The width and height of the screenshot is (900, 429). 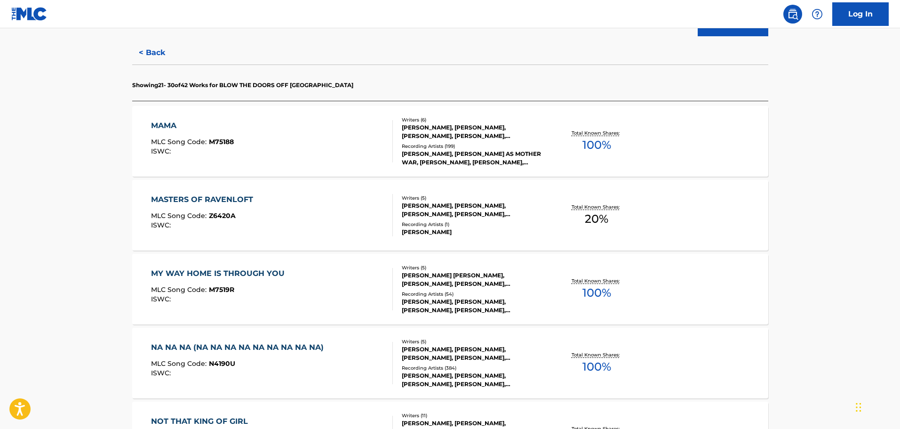 What do you see at coordinates (859, 407) in the screenshot?
I see `div: Drag` at bounding box center [859, 407].